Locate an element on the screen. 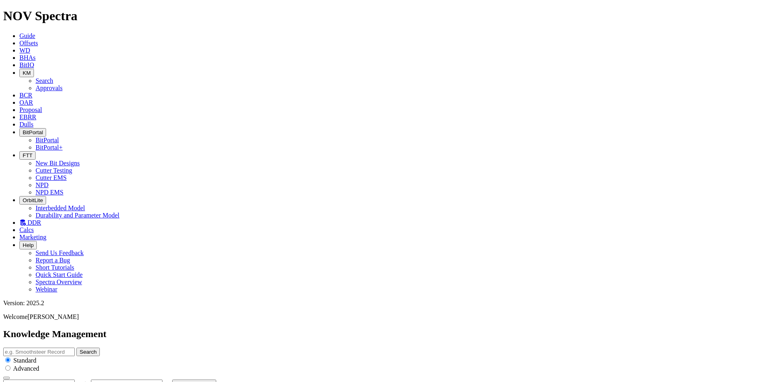  input: e.g. Smoothsteer Record is located at coordinates (39, 352).